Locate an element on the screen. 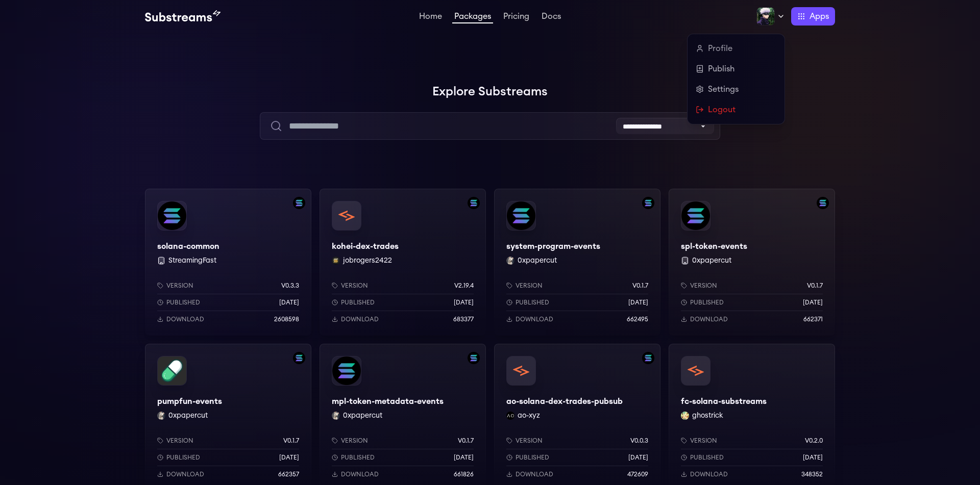 This screenshot has width=980, height=485. button: jobrogers2422 is located at coordinates (368, 261).